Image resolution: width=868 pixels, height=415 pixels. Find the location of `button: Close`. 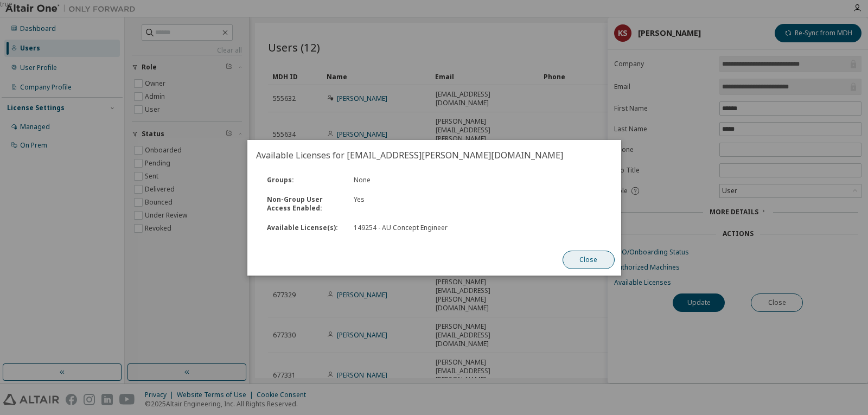

button: Close is located at coordinates (588, 260).